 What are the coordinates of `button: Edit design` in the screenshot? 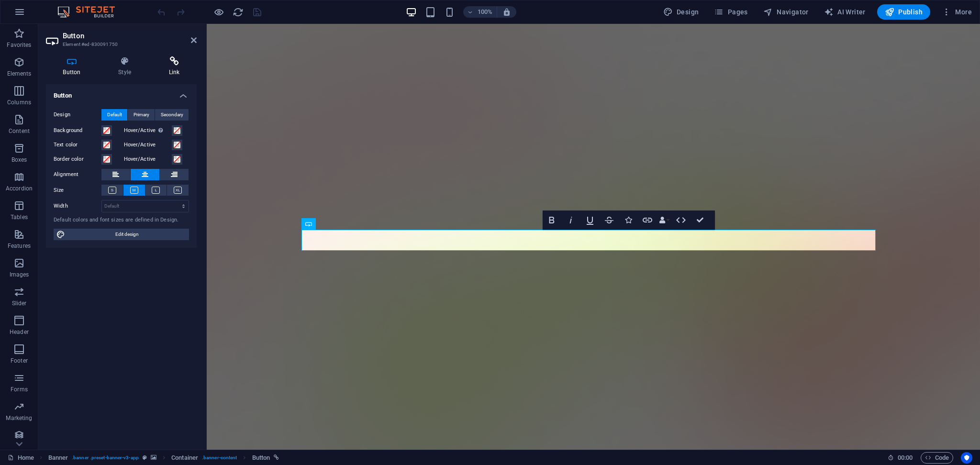 It's located at (121, 234).